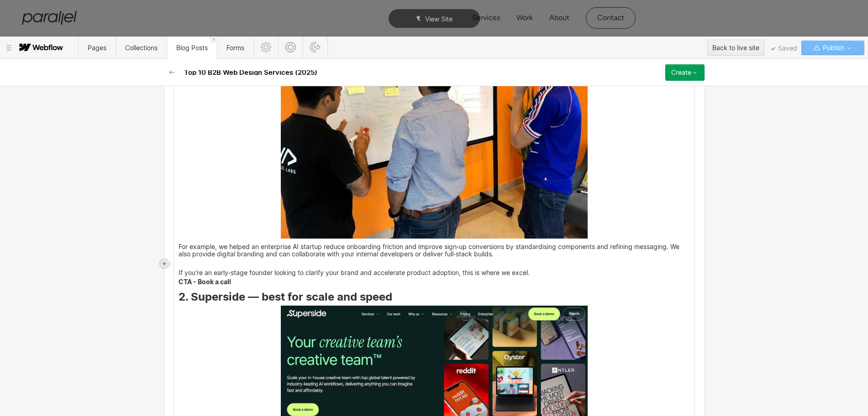 The height and width of the screenshot is (416, 868). Describe the element at coordinates (736, 48) in the screenshot. I see `button: Back to live site` at that location.